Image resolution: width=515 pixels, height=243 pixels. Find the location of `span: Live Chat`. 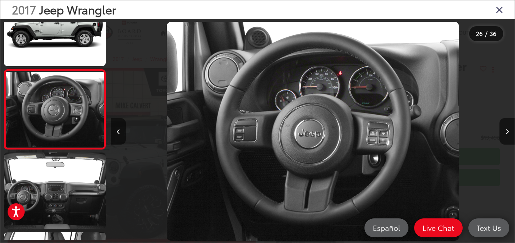

span: Live Chat is located at coordinates (438, 228).